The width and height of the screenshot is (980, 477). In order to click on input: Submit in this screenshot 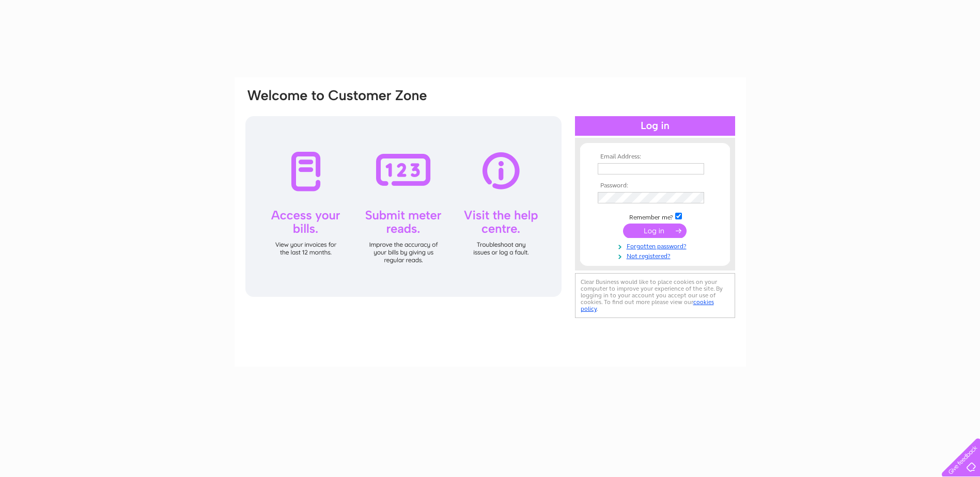, I will do `click(654, 231)`.